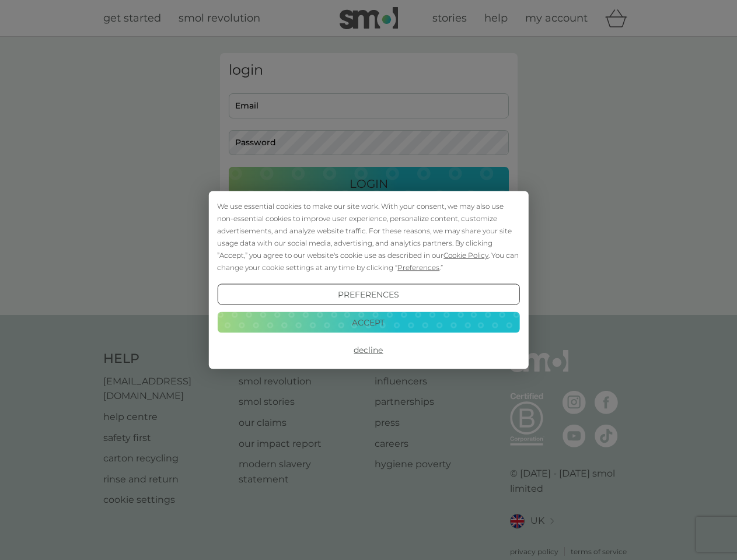 Image resolution: width=737 pixels, height=560 pixels. I want to click on button: Accept, so click(368, 322).